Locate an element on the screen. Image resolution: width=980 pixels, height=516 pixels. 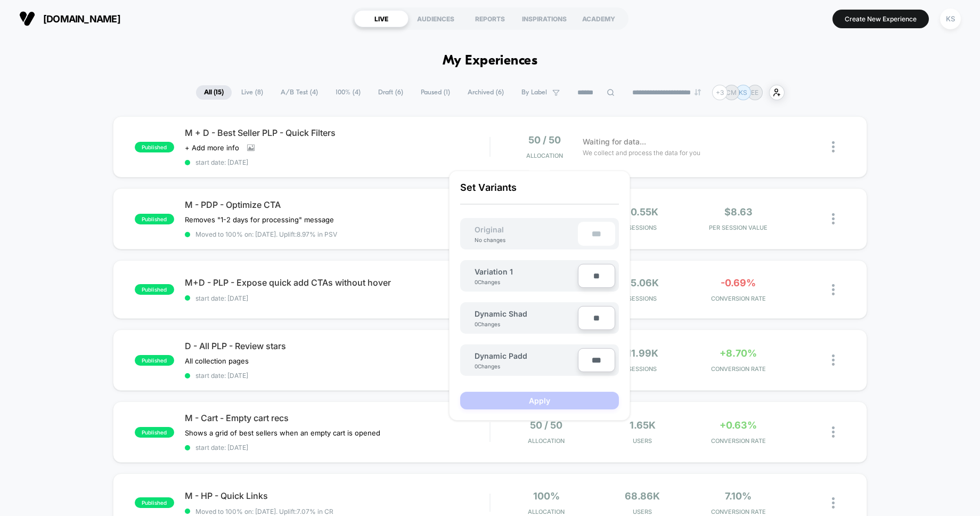
div: AUDIENCES is located at coordinates (436, 18).